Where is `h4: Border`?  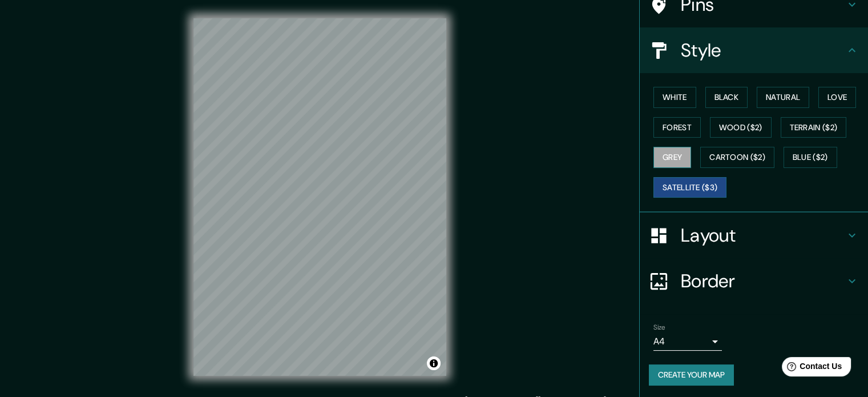 h4: Border is located at coordinates (763, 281).